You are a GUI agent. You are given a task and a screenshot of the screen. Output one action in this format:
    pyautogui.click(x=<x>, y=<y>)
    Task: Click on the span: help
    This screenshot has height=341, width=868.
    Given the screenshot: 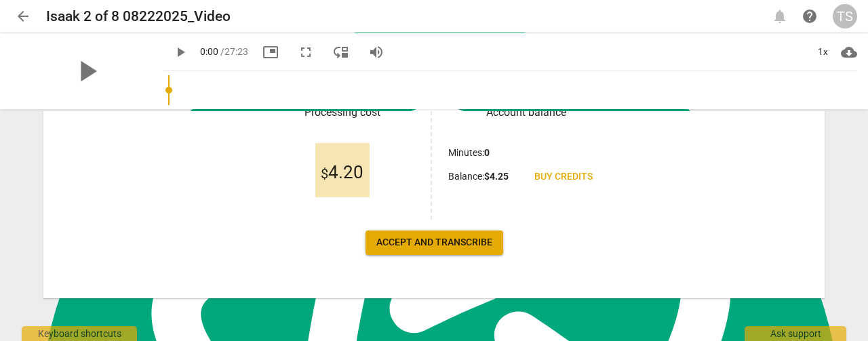 What is the action you would take?
    pyautogui.click(x=810, y=16)
    